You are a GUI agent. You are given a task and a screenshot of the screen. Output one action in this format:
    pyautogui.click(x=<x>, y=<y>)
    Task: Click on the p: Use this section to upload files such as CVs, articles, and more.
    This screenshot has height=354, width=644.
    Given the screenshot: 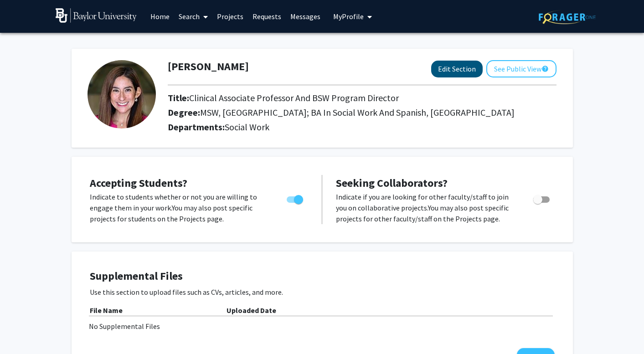 What is the action you would take?
    pyautogui.click(x=322, y=292)
    